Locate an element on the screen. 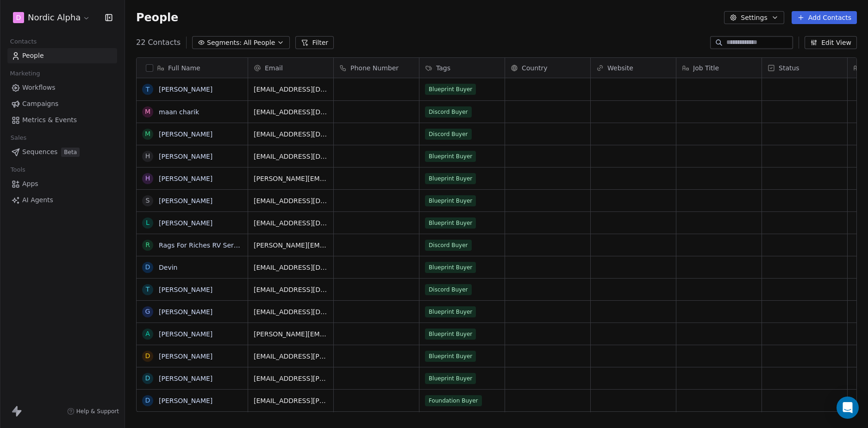 This screenshot has width=868, height=428. a: maan charik is located at coordinates (179, 112).